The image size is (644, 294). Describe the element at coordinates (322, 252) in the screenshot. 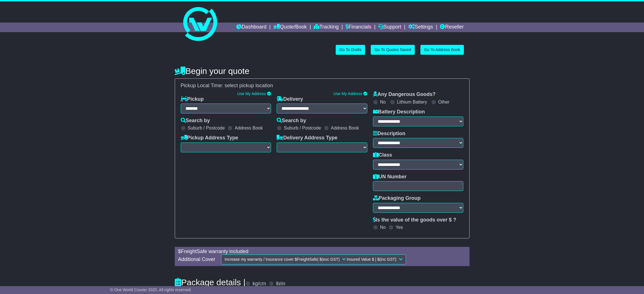

I see `div: $ FreightSafe warranty included` at that location.